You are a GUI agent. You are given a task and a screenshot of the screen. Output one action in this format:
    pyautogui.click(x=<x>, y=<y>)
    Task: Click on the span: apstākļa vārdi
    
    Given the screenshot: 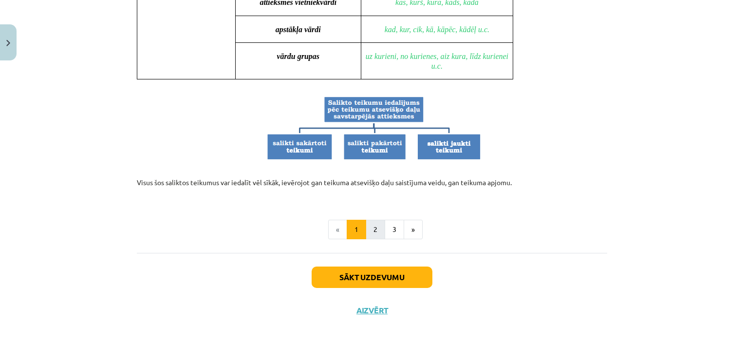 What is the action you would take?
    pyautogui.click(x=298, y=29)
    